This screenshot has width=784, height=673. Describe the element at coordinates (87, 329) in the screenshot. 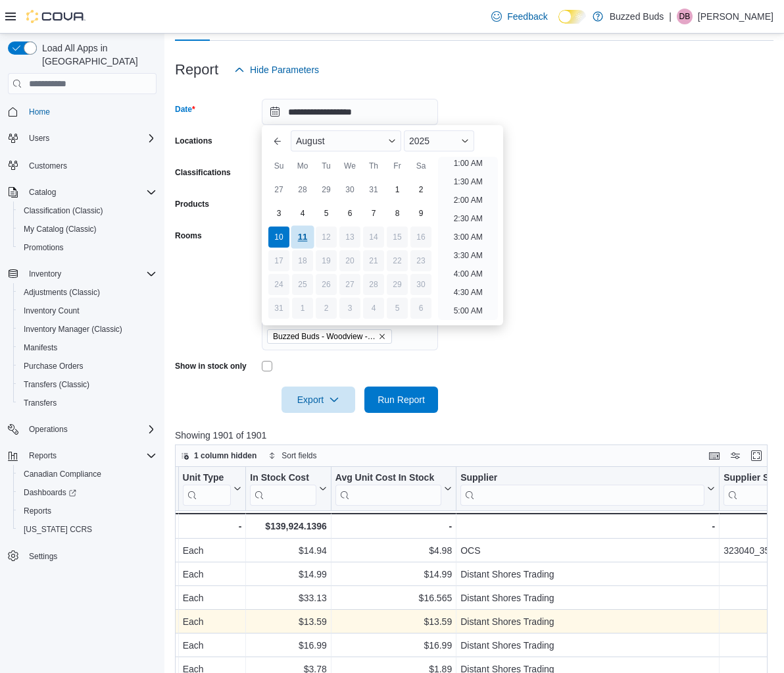

I see `button: Inventory Manager (Classic)` at that location.